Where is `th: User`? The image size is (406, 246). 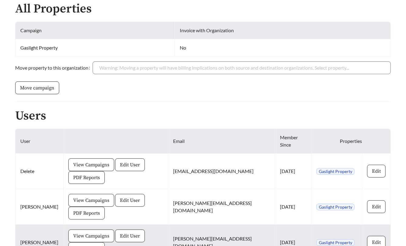
th: User is located at coordinates (39, 141).